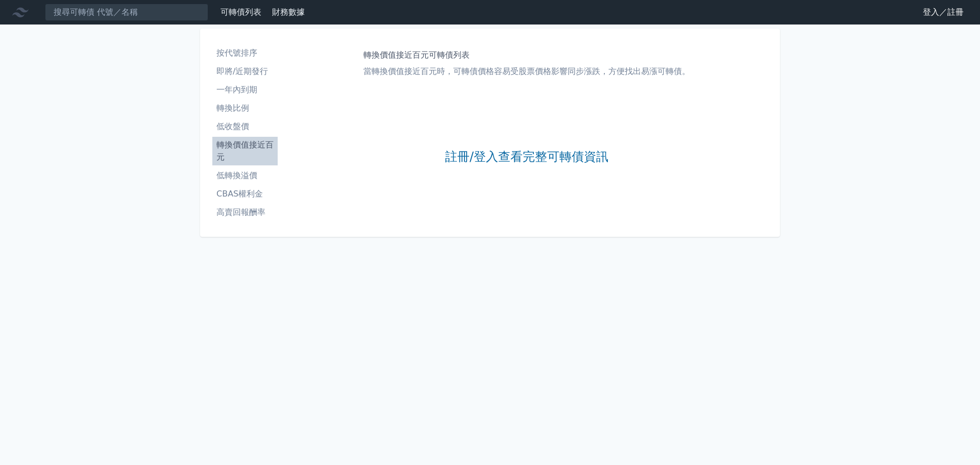 The image size is (980, 465). What do you see at coordinates (241, 12) in the screenshot?
I see `a: 可轉債列表` at bounding box center [241, 12].